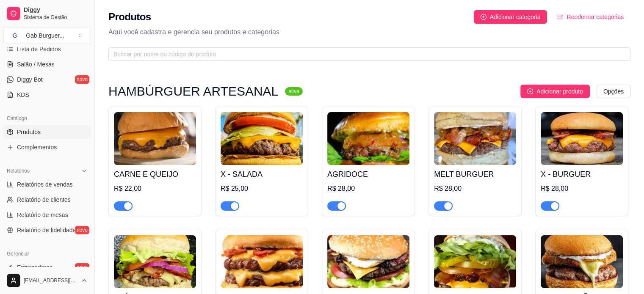 Image resolution: width=644 pixels, height=294 pixels. Describe the element at coordinates (47, 79) in the screenshot. I see `a: Diggy Botnovo` at that location.